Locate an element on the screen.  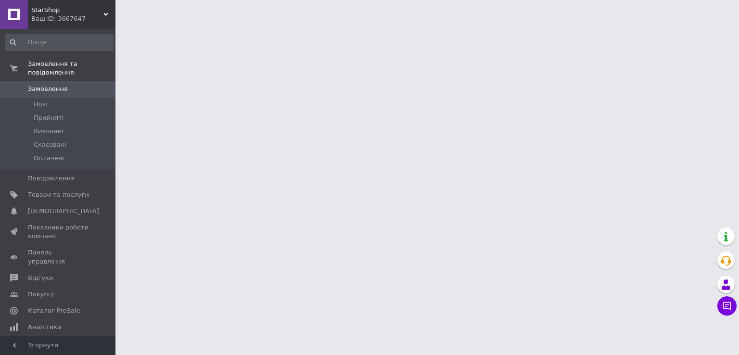
span: Панель управління is located at coordinates (58, 257).